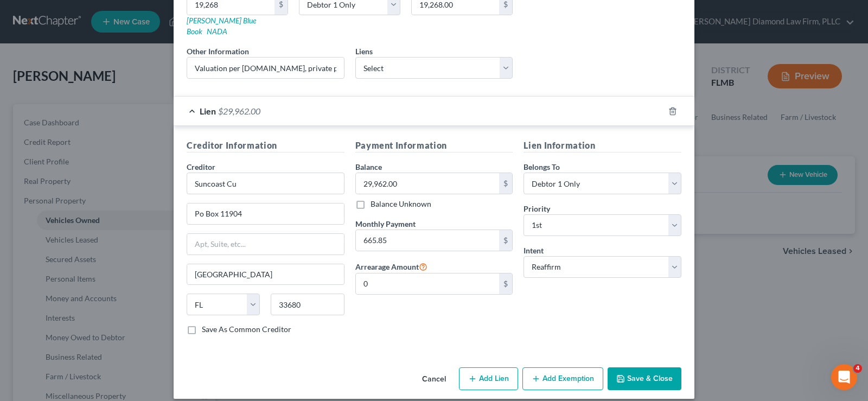  What do you see at coordinates (368, 167) in the screenshot?
I see `label: Balance` at bounding box center [368, 167].